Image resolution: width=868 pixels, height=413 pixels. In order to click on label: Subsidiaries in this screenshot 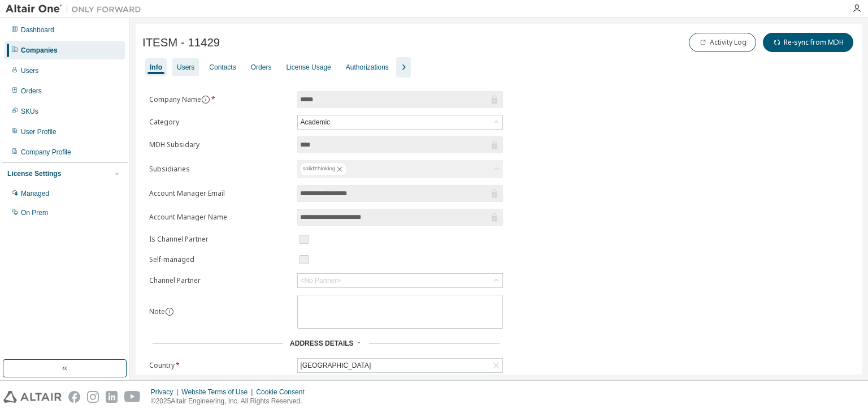, I will do `click(220, 169)`.